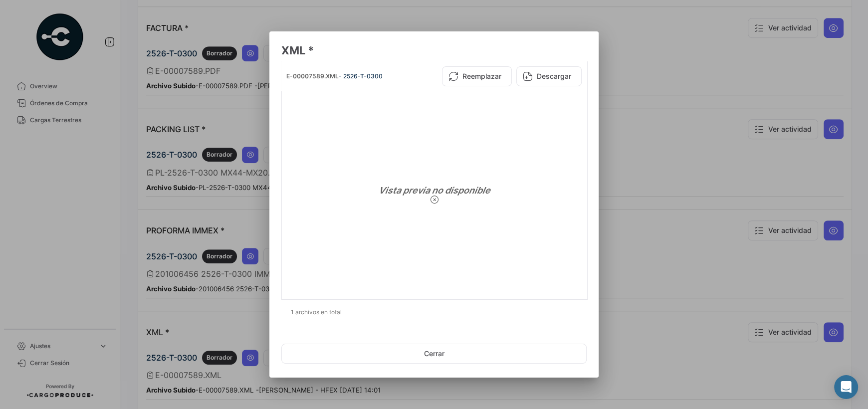 Image resolution: width=868 pixels, height=409 pixels. I want to click on span: - 2526-T-0300, so click(360, 76).